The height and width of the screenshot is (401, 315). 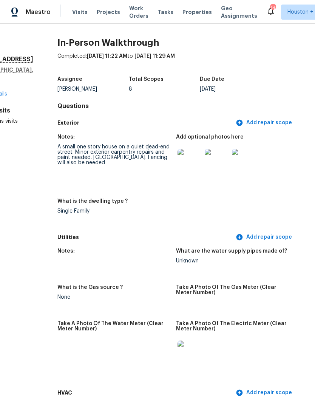 I want to click on div: Unknown, so click(x=232, y=261).